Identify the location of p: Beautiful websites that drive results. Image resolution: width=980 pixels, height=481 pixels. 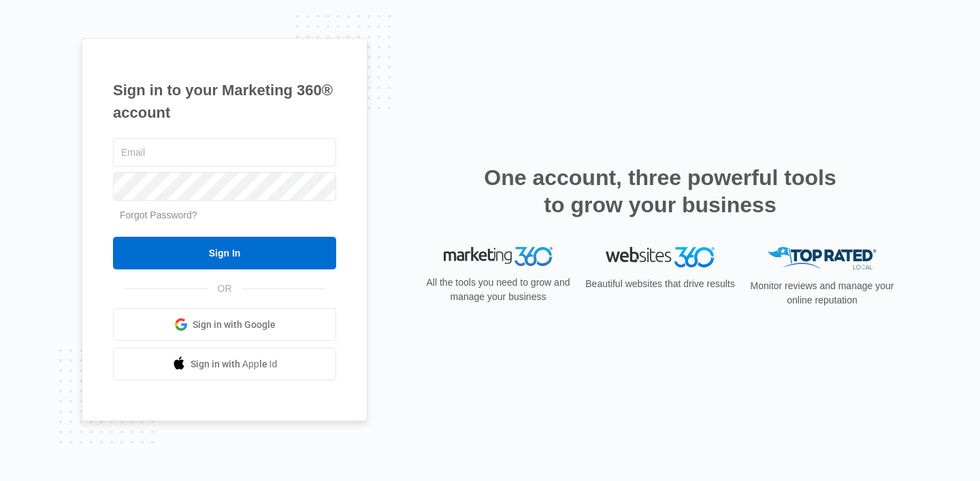
(660, 284).